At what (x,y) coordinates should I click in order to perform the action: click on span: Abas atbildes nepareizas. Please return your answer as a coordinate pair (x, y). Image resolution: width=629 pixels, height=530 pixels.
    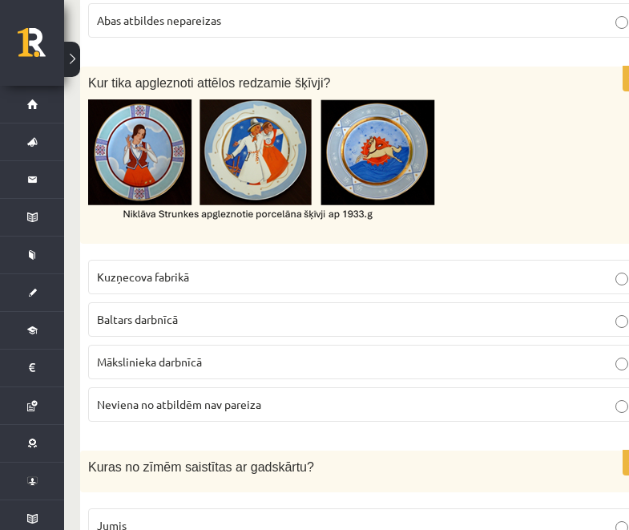
    Looking at the image, I should click on (159, 20).